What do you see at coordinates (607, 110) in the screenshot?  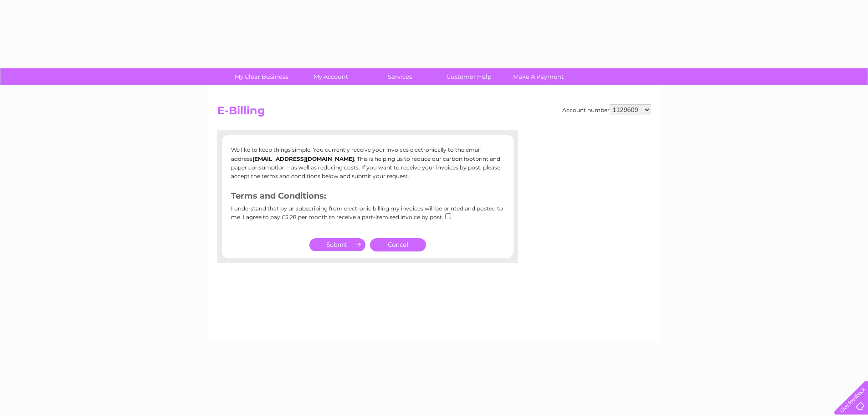 I see `div: Account number` at bounding box center [607, 110].